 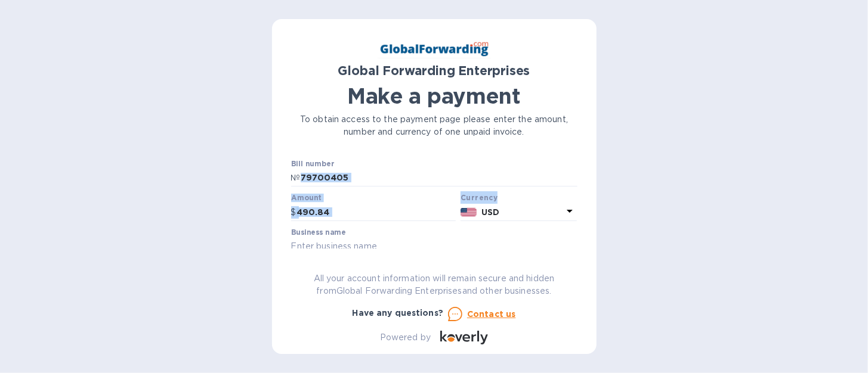 What do you see at coordinates (492, 314) in the screenshot?
I see `u: Contact us` at bounding box center [492, 314].